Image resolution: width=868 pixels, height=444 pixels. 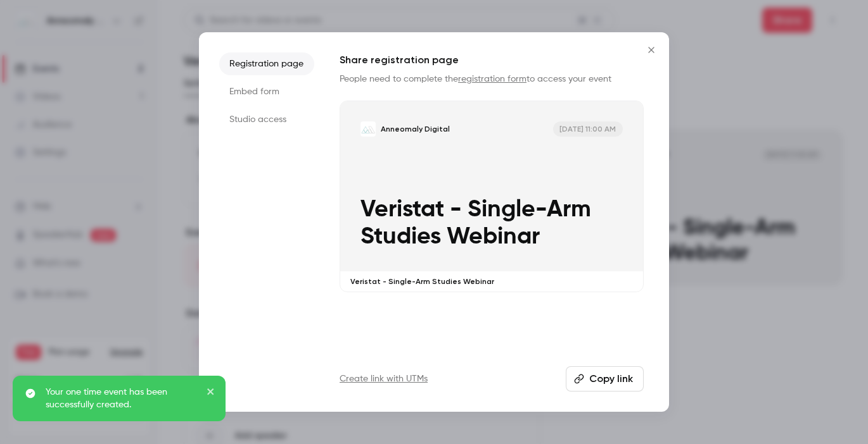 What do you see at coordinates (492, 79) in the screenshot?
I see `a: registration form` at bounding box center [492, 79].